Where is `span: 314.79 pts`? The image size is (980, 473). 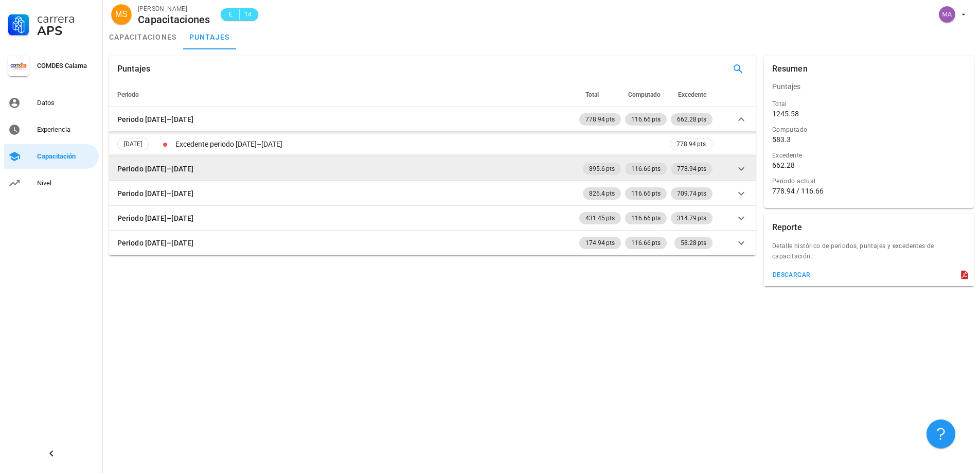
span: 314.79 pts is located at coordinates (692, 218).